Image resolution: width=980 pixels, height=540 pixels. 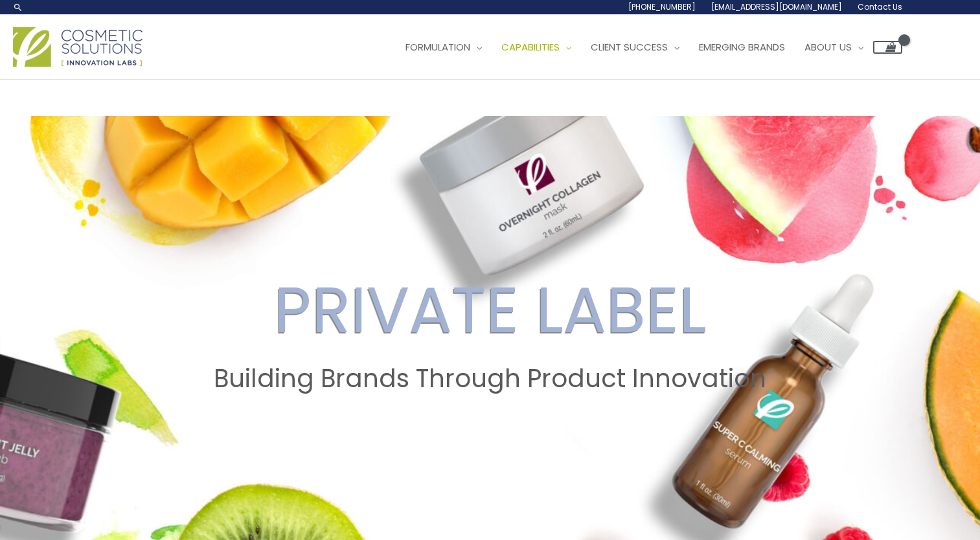 I want to click on span: Formulation, so click(x=438, y=46).